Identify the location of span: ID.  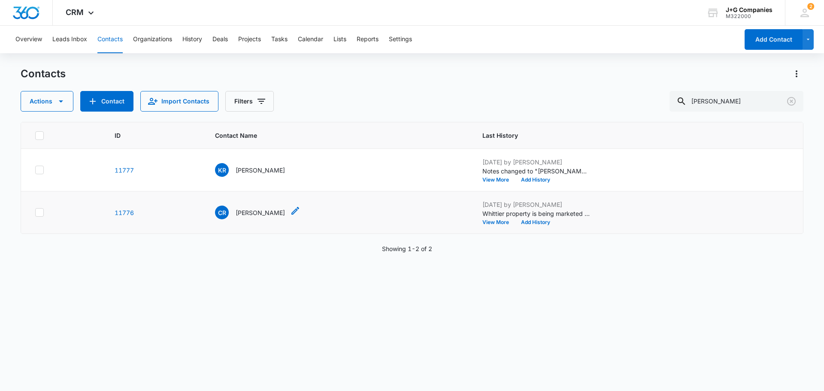
(148, 135).